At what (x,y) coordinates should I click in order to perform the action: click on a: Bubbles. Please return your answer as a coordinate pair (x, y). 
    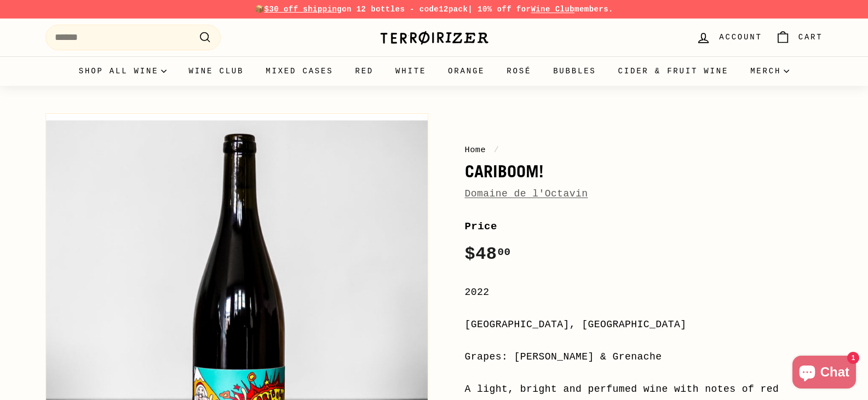
    Looking at the image, I should click on (574, 71).